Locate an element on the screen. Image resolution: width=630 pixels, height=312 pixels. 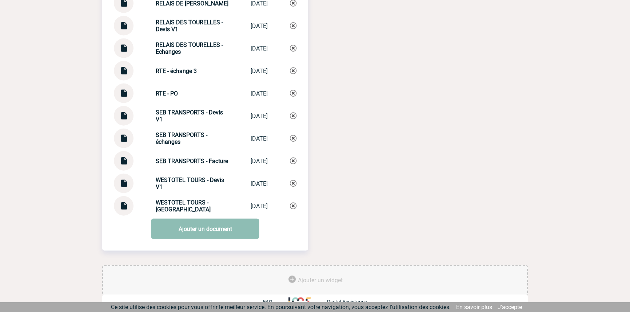
strong: RELAIS DES TOURELLES - Echanges is located at coordinates (189, 48).